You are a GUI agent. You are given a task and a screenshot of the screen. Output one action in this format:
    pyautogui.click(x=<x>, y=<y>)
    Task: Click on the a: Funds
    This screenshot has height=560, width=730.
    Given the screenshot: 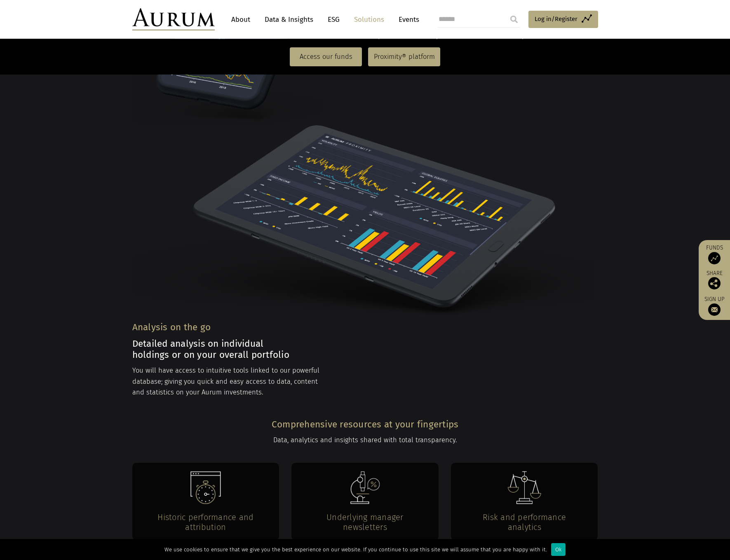 What is the action you would take?
    pyautogui.click(x=714, y=254)
    